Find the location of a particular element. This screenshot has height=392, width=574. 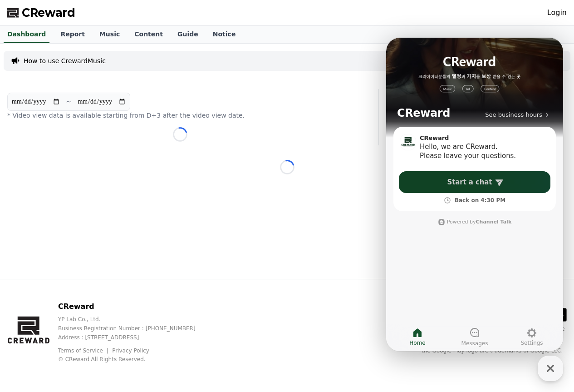

p: How to use CrewardMusic is located at coordinates (64, 61).